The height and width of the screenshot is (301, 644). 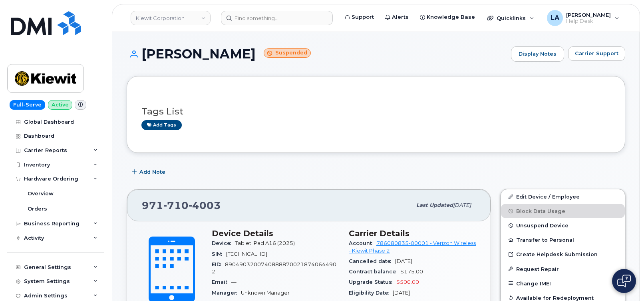 What do you see at coordinates (176, 205) in the screenshot?
I see `span: 710` at bounding box center [176, 205].